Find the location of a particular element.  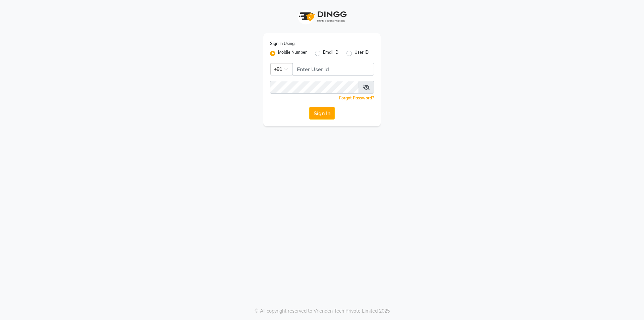

button: Sign In is located at coordinates (322, 113).